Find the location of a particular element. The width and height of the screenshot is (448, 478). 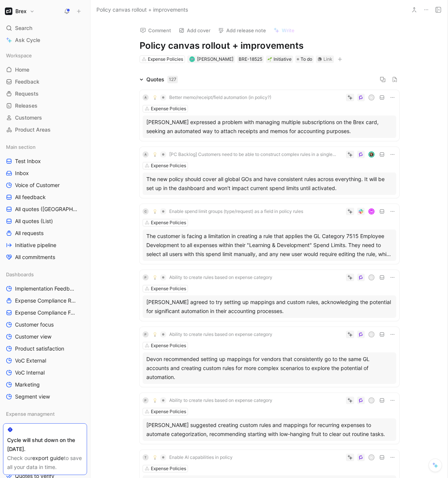

div: C is located at coordinates (145, 211).